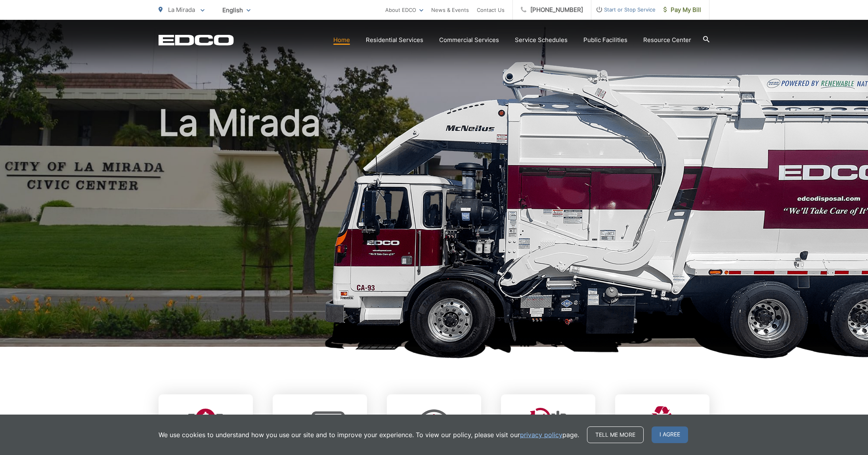  Describe the element at coordinates (369, 435) in the screenshot. I see `p: We use cookies to understand how you use our site and to improve your experience. To view our pol...` at that location.